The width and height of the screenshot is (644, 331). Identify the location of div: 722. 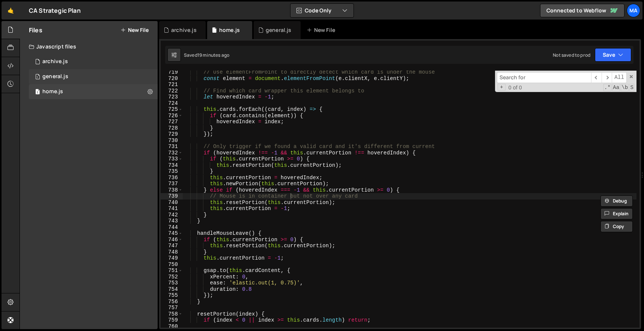
(172, 91).